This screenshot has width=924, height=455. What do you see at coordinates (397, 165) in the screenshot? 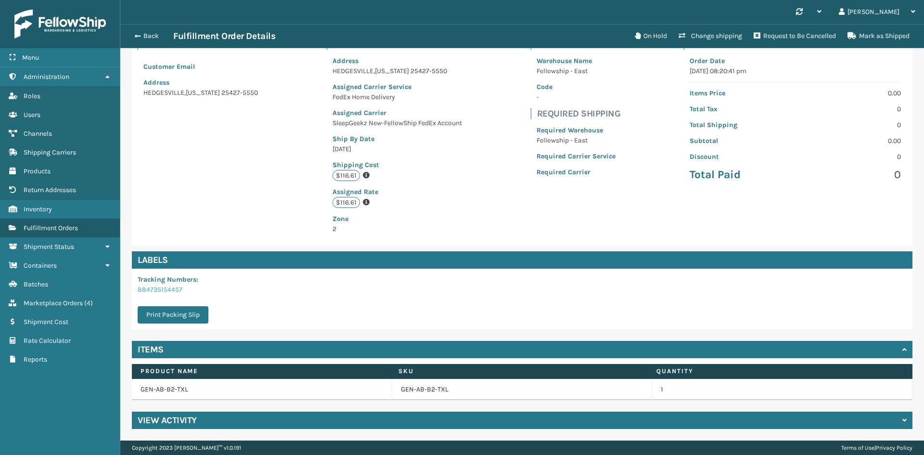
I see `p: Shipping Cost` at bounding box center [397, 165].